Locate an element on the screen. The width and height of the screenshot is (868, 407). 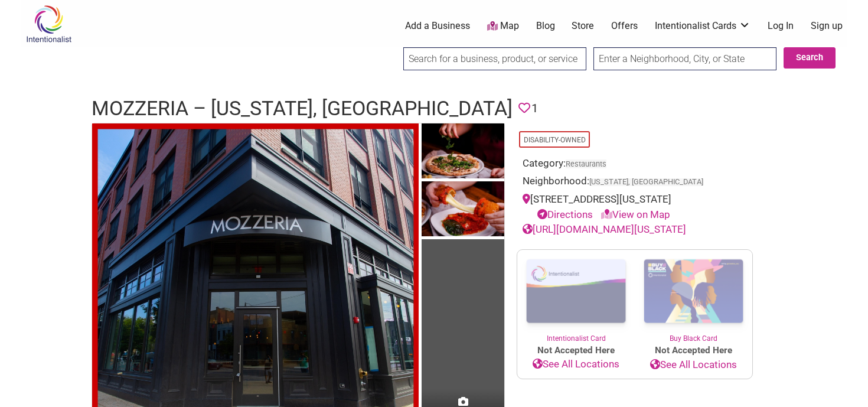
a: Intentionalist Cards is located at coordinates (702, 26).